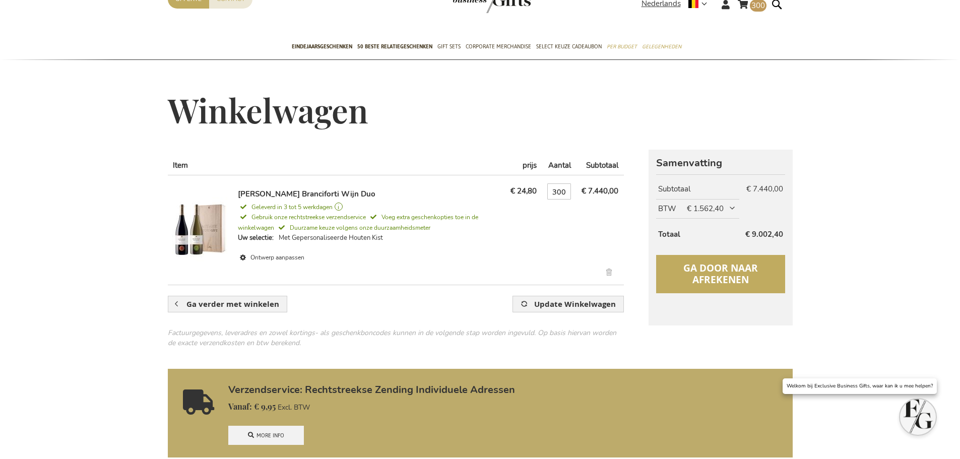 This screenshot has height=459, width=960. What do you see at coordinates (395, 46) in the screenshot?
I see `span: 50 beste relatiegeschenken` at bounding box center [395, 46].